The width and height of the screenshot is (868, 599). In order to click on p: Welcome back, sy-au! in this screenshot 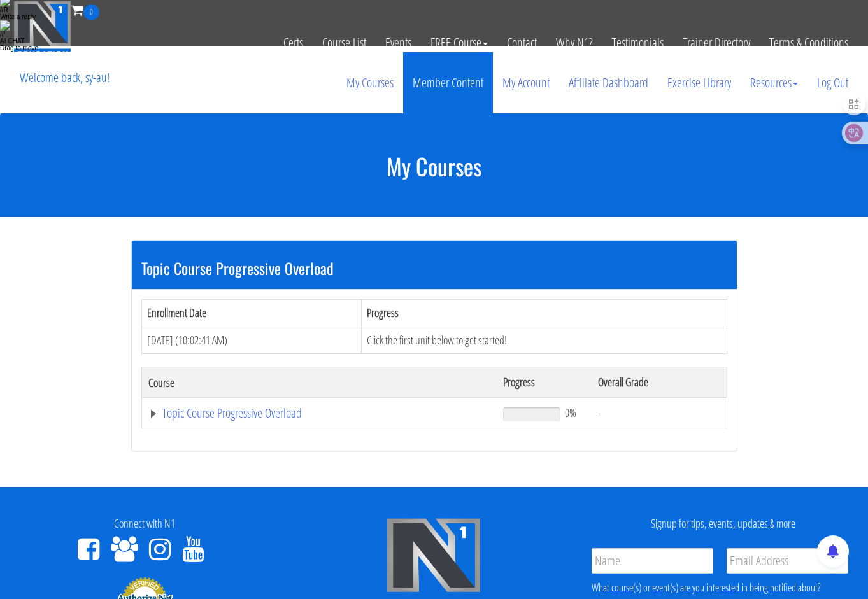, I will do `click(64, 78)`.